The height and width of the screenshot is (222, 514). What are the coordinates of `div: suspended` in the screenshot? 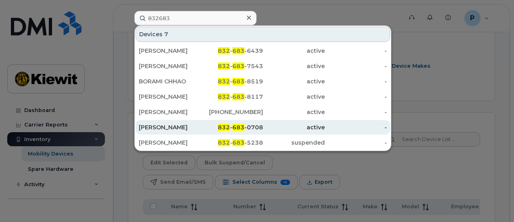 It's located at (294, 143).